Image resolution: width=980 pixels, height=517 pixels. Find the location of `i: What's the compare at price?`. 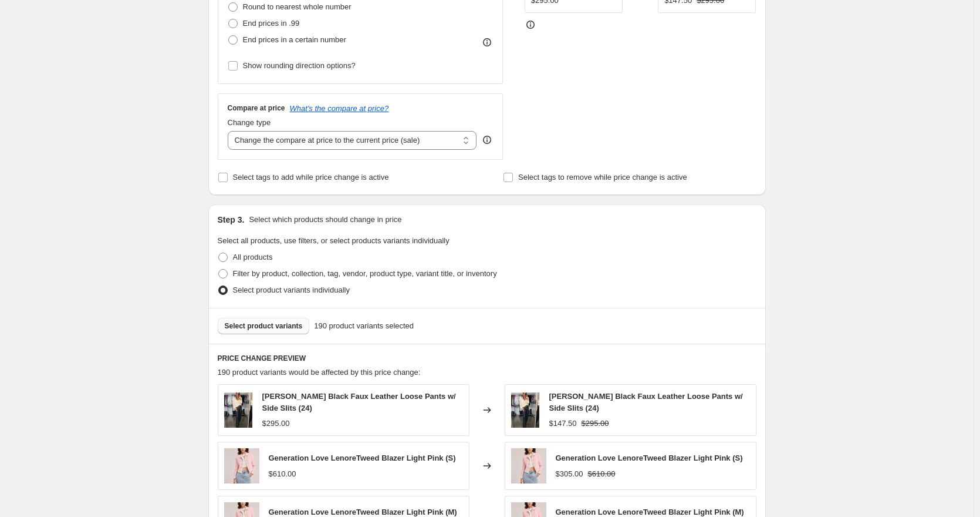

i: What's the compare at price? is located at coordinates (339, 108).